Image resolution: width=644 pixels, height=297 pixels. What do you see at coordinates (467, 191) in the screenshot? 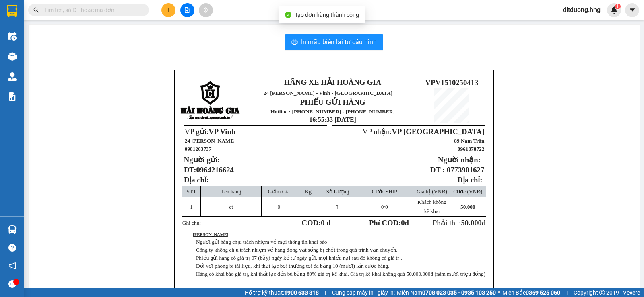
I see `span: Cước (VNĐ)` at bounding box center [467, 191].